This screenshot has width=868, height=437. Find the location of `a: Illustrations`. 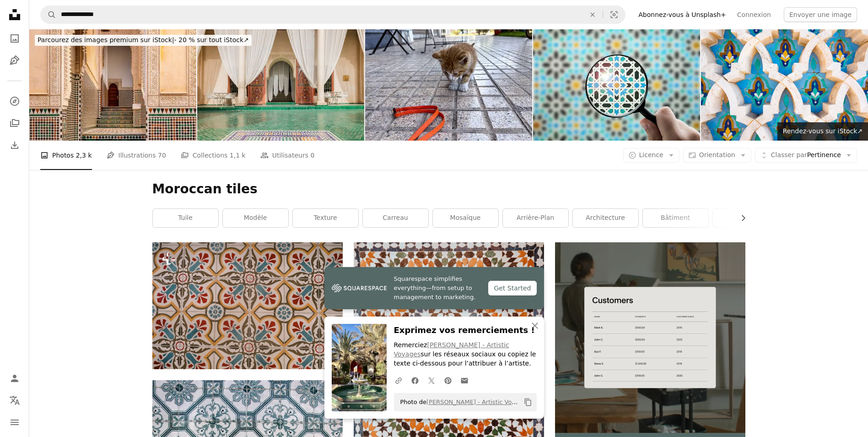

a: Illustrations is located at coordinates (15, 60).